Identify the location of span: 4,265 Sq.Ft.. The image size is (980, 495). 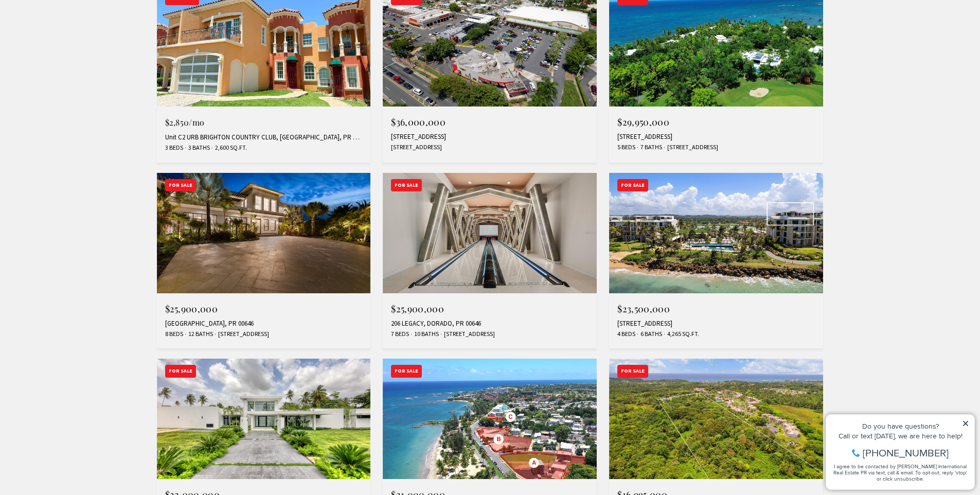
(682, 334).